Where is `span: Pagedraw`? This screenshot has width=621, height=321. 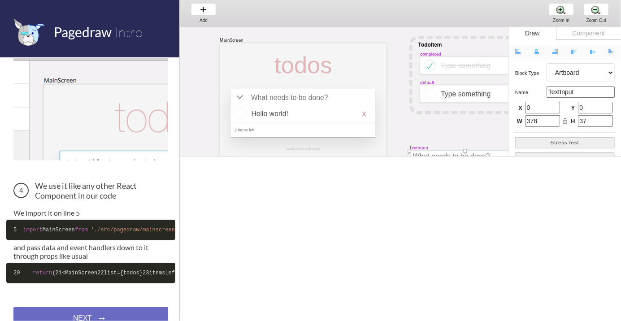 span: Pagedraw is located at coordinates (83, 32).